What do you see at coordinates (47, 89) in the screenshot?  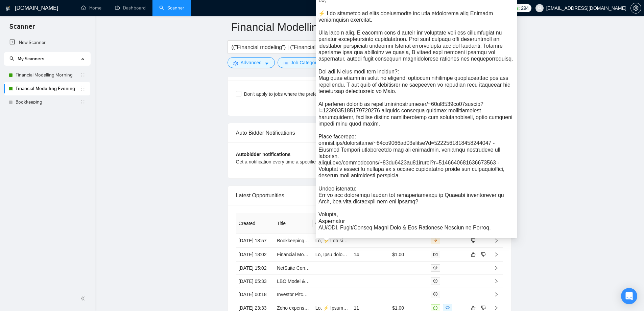 I see `a: Financial Modelling Evening` at bounding box center [47, 89].